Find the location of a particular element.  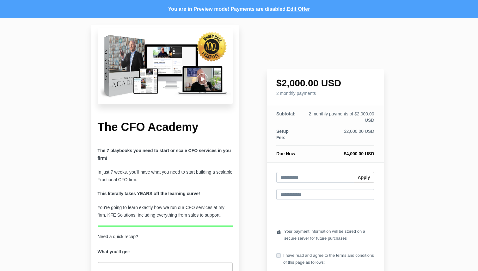

i: lock is located at coordinates (279, 232).